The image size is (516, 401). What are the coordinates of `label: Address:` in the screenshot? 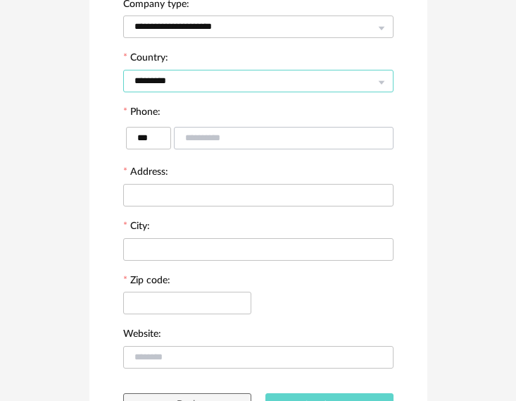 It's located at (146, 173).